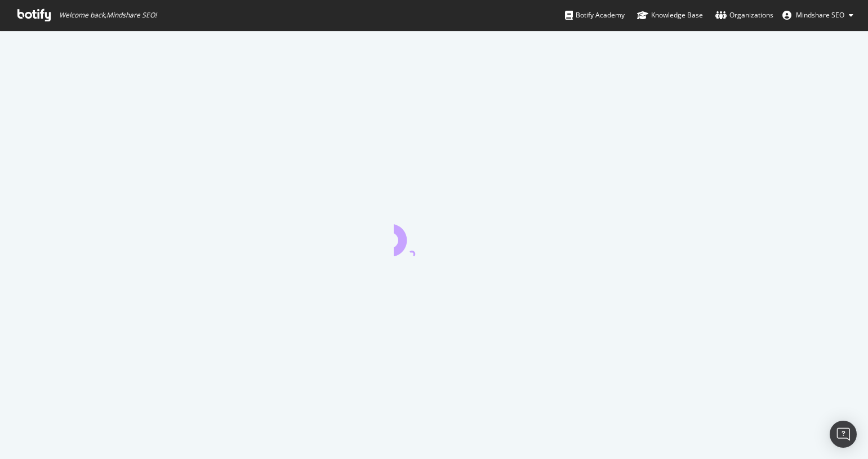 This screenshot has height=459, width=868. I want to click on div: Botify Academy, so click(595, 15).